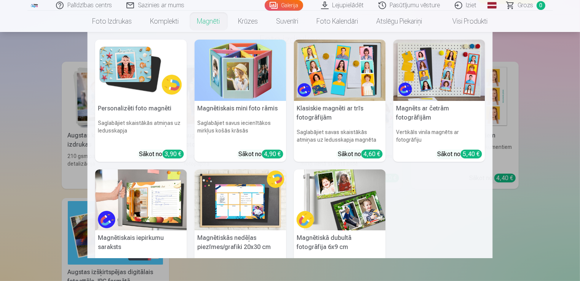  Describe the element at coordinates (141, 243) in the screenshot. I see `h5: Magnētiskais iepirkumu saraksts` at that location.